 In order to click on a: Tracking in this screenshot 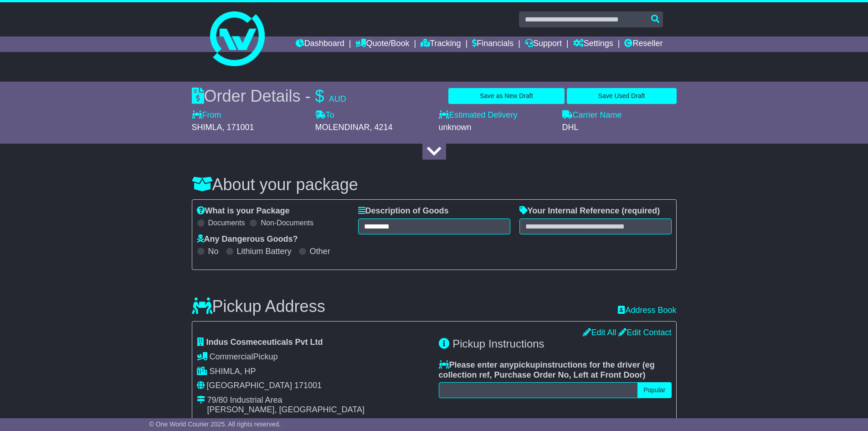, I will do `click(441, 44)`.